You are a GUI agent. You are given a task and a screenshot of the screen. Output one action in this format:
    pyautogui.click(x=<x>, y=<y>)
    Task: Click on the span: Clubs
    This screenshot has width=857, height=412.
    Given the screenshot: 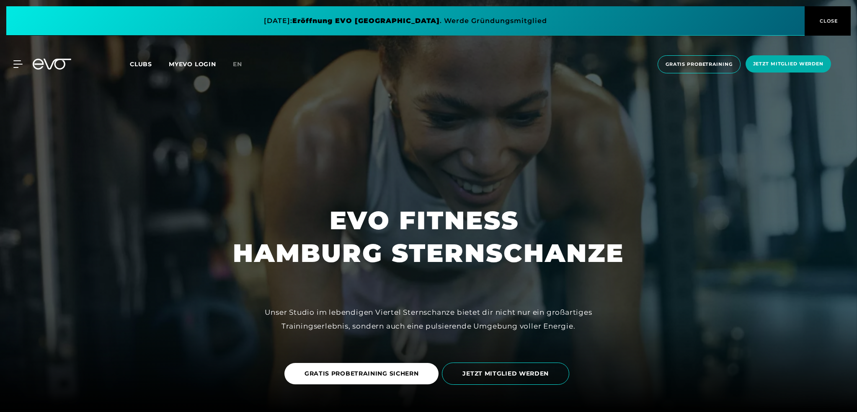 What is the action you would take?
    pyautogui.click(x=141, y=64)
    